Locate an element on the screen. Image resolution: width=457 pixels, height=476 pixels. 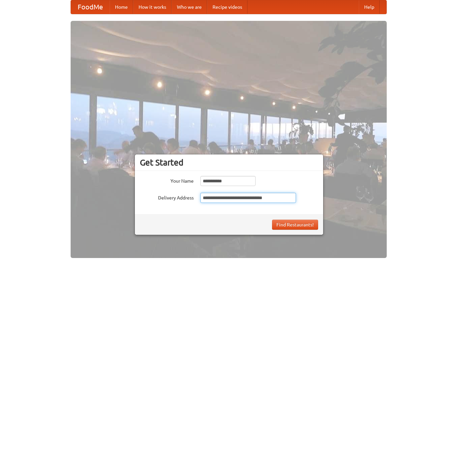
a: How it works is located at coordinates (152, 7).